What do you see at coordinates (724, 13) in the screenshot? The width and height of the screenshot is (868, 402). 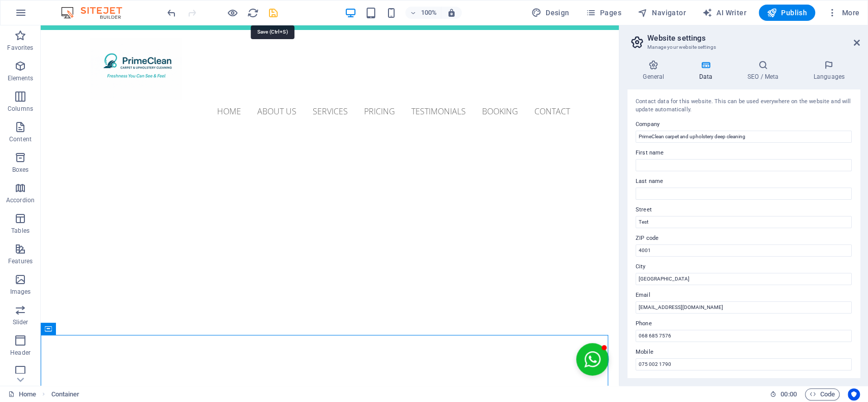 I see `span: AI Writer` at bounding box center [724, 13].